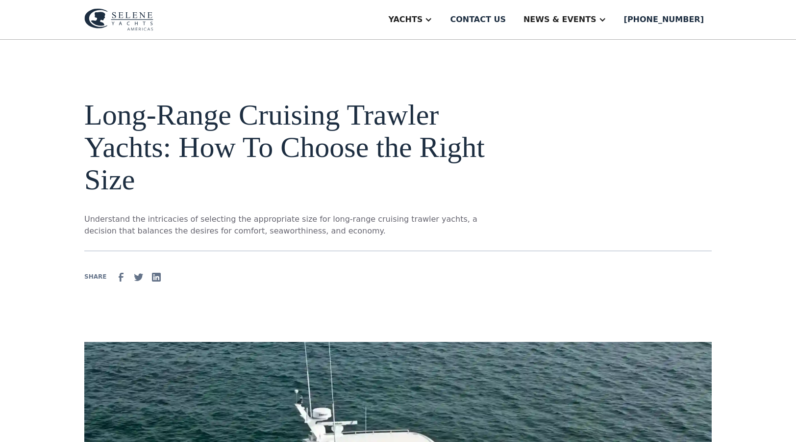  I want to click on div: News & EVENTS, so click(560, 20).